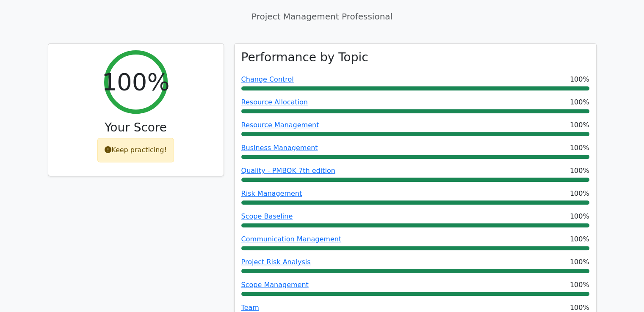 The height and width of the screenshot is (312, 644). Describe the element at coordinates (322, 16) in the screenshot. I see `p: Project Management Professional` at that location.